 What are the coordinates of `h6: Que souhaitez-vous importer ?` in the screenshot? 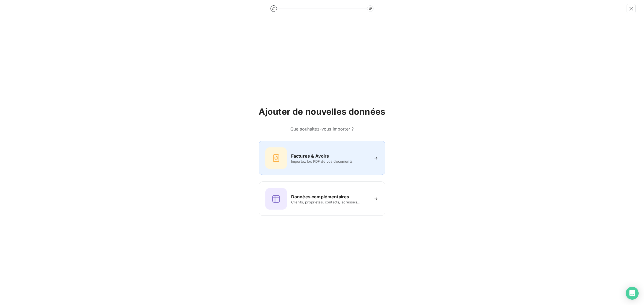 It's located at (322, 129).